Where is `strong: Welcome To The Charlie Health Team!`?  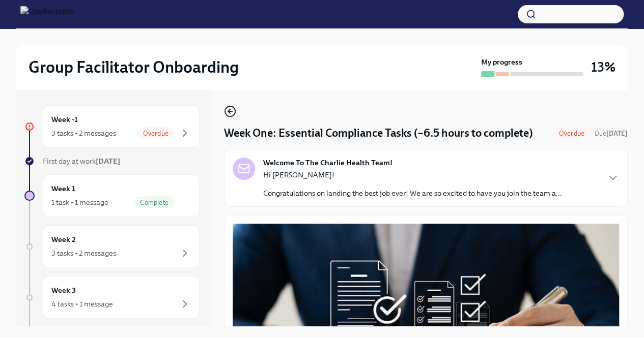
strong: Welcome To The Charlie Health Team! is located at coordinates (328, 163).